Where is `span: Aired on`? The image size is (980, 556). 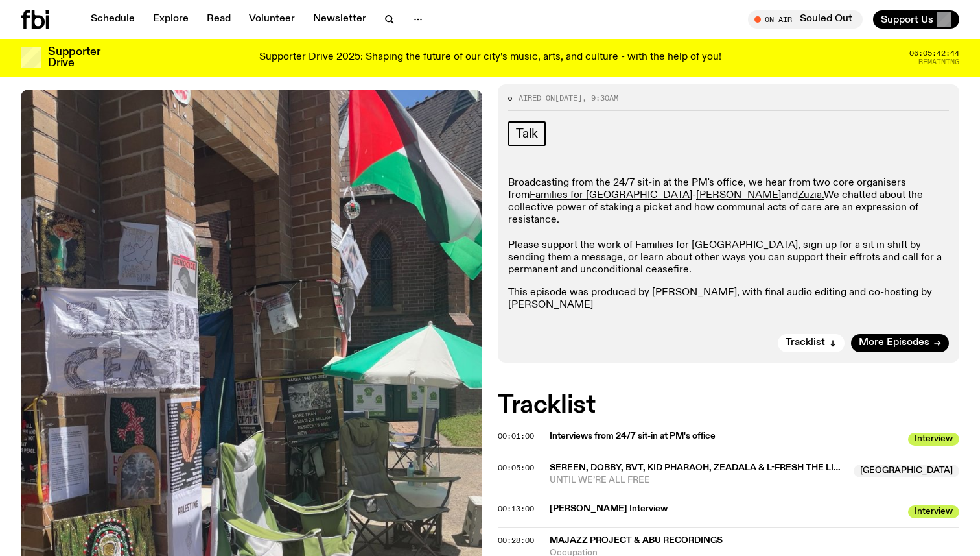 span: Aired on is located at coordinates (537, 98).